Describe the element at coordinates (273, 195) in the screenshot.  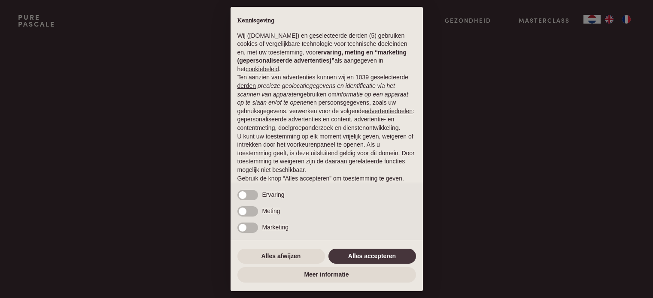
I see `span: Ervaring` at that location.